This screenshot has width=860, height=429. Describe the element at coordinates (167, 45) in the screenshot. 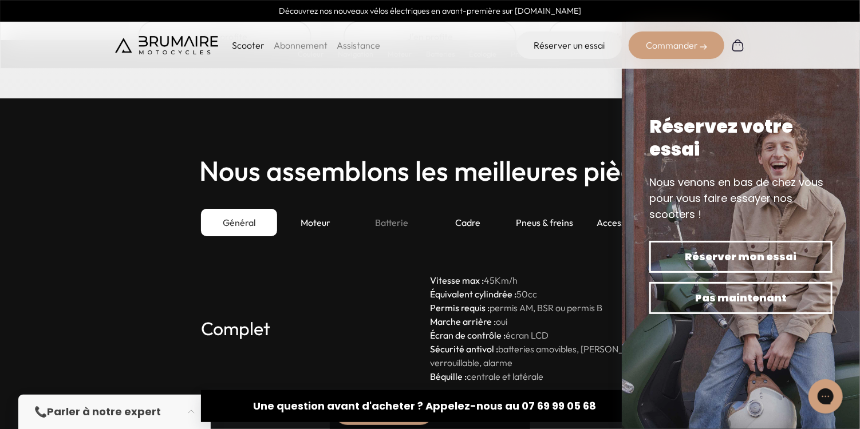

I see `img: Brumaire Motocycles` at that location.